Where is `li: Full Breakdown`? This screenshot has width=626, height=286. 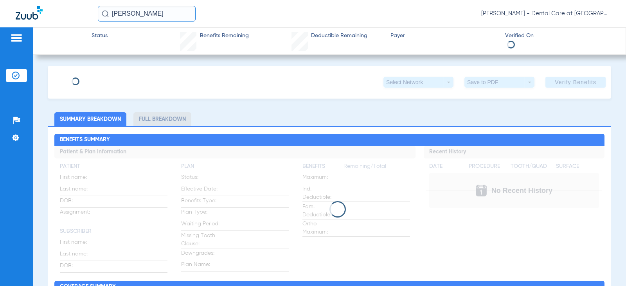 li: Full Breakdown is located at coordinates (162, 119).